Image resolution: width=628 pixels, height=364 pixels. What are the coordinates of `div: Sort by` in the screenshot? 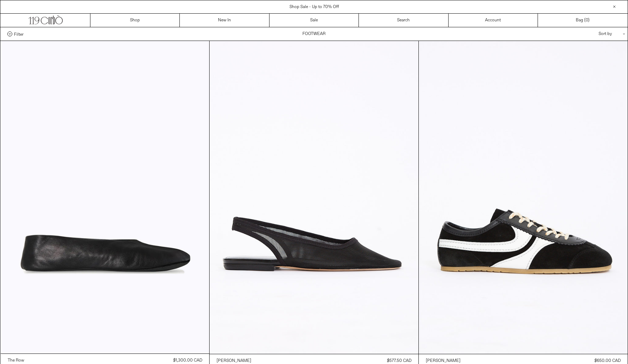 It's located at (589, 34).